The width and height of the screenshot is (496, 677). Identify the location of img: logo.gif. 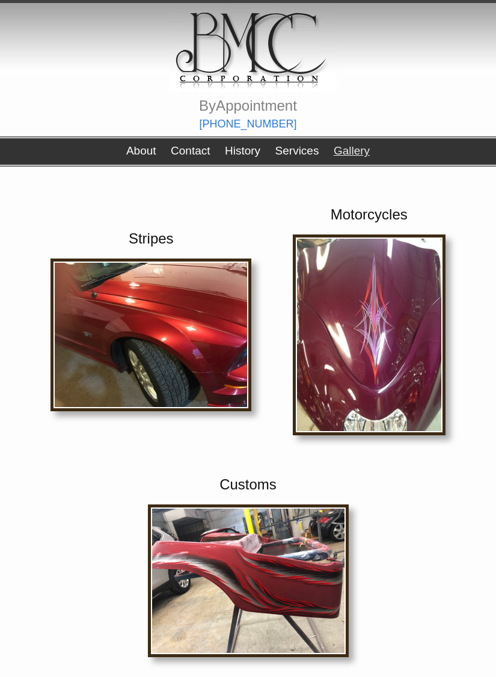
(253, 48).